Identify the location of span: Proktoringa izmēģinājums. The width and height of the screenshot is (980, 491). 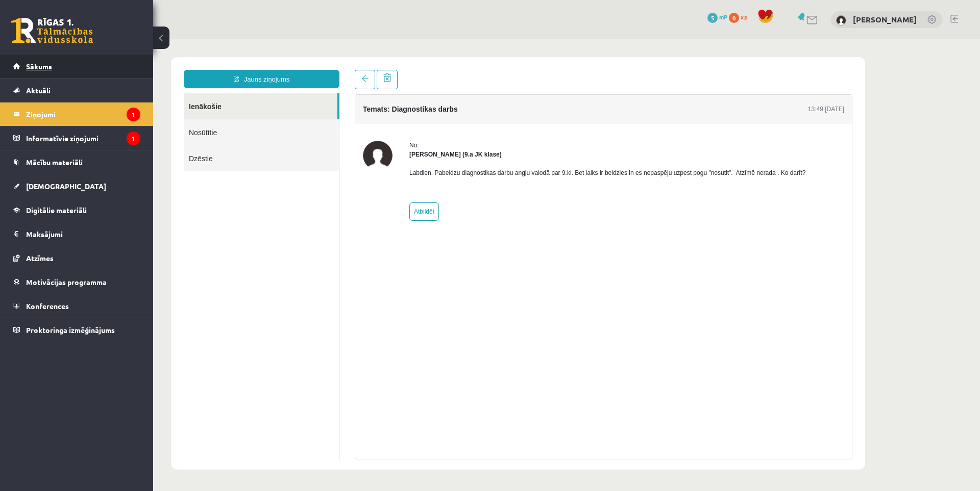
(70, 330).